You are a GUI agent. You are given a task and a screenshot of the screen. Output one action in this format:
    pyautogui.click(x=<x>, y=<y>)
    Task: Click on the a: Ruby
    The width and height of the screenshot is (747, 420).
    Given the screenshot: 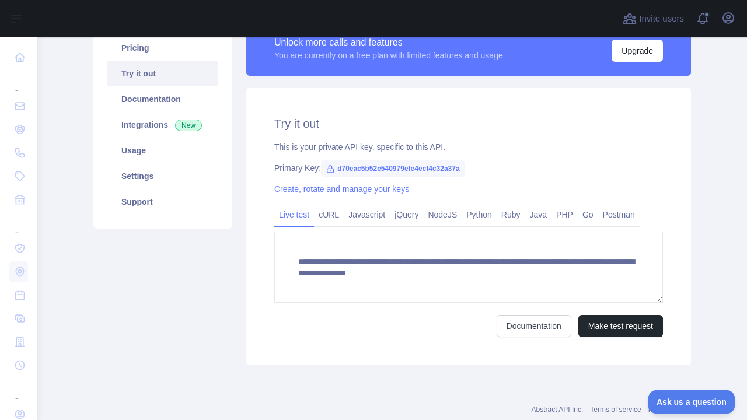 What is the action you would take?
    pyautogui.click(x=510, y=215)
    